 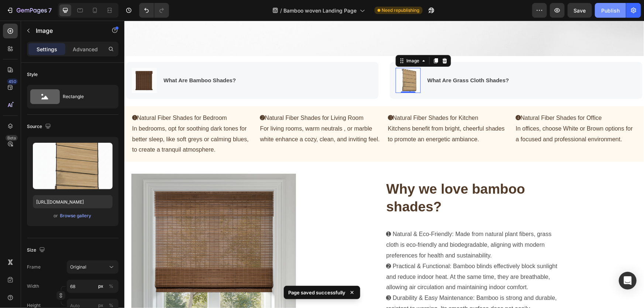 I want to click on span: or, so click(x=56, y=216).